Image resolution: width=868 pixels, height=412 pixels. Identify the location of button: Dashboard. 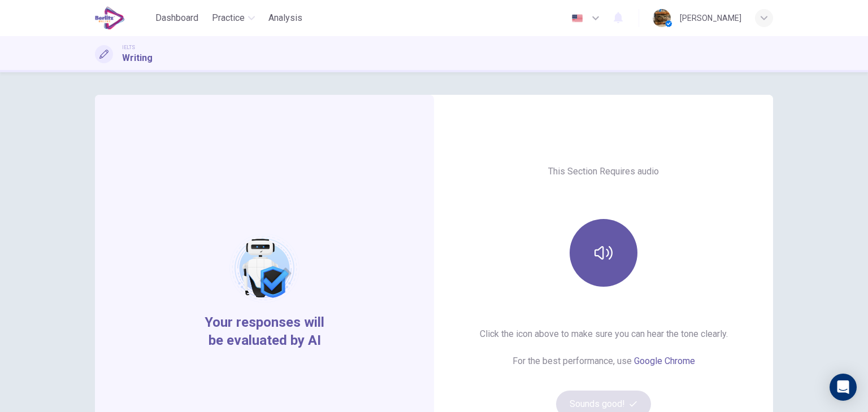
(177, 18).